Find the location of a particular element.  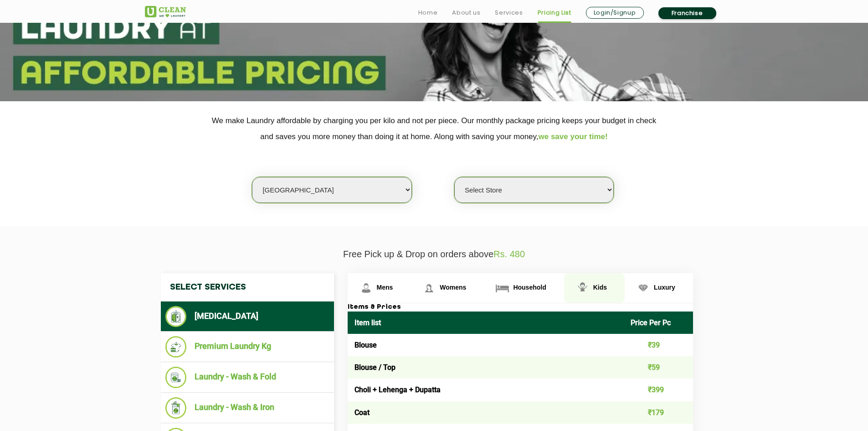

td: ₹179 is located at coordinates (658, 412).